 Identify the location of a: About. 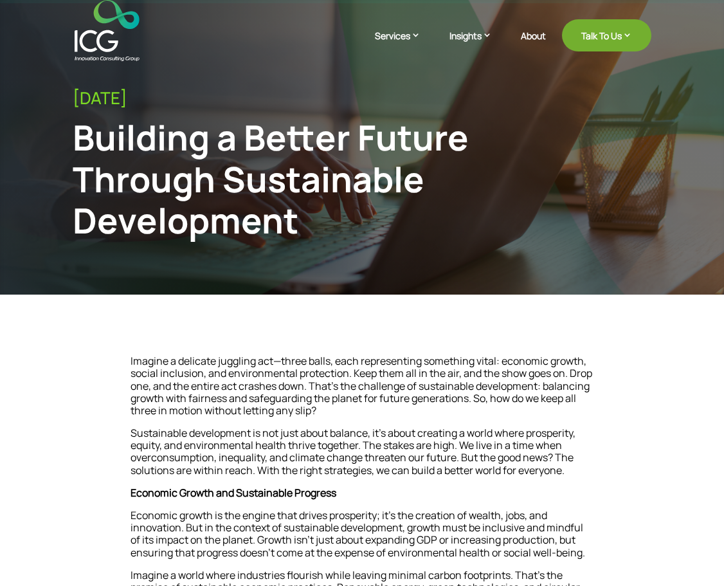
(533, 46).